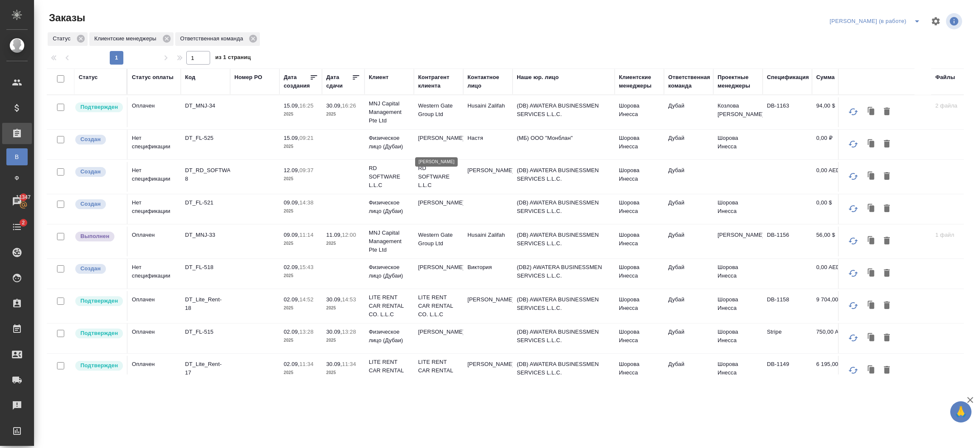 The width and height of the screenshot is (980, 448). I want to click on div: split button, so click(876, 21).